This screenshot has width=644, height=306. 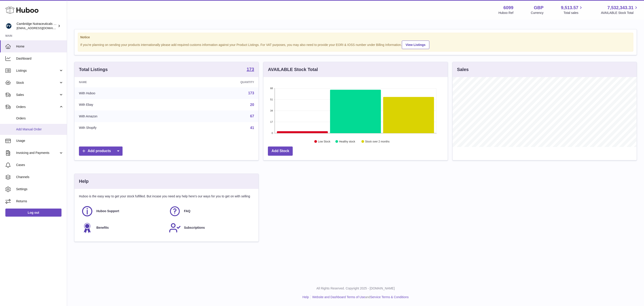 What do you see at coordinates (252, 104) in the screenshot?
I see `a: 20` at bounding box center [252, 104].